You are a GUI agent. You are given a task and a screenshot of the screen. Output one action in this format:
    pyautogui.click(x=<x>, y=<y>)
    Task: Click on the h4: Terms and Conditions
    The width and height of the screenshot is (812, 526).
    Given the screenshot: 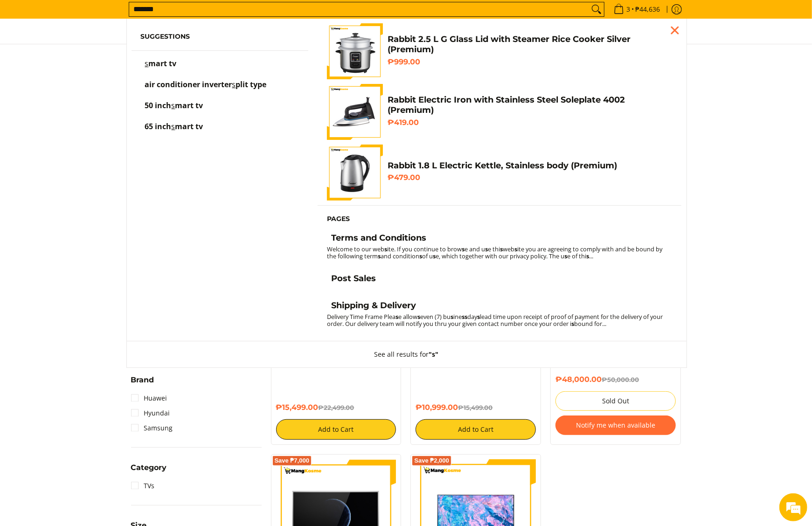 What is the action you would take?
    pyautogui.click(x=379, y=238)
    